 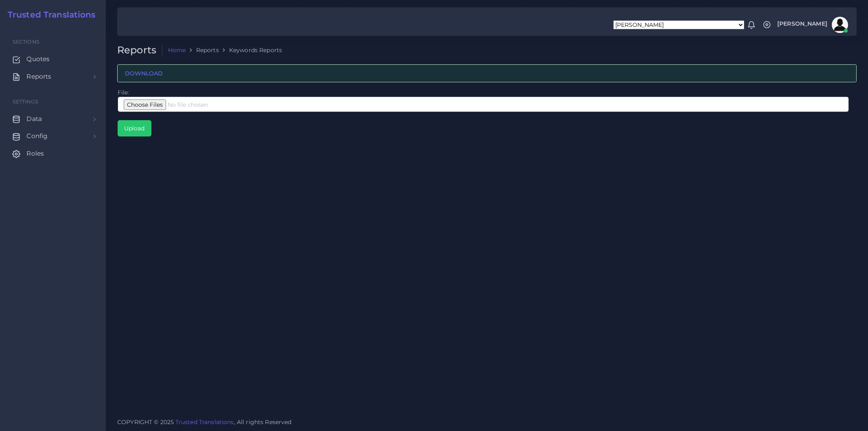 I want to click on span: Data, so click(x=34, y=119).